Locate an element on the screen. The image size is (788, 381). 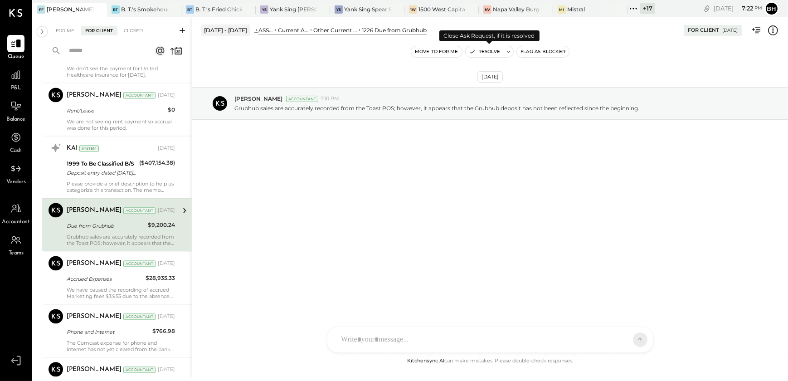
a: Queue is located at coordinates (16, 48).